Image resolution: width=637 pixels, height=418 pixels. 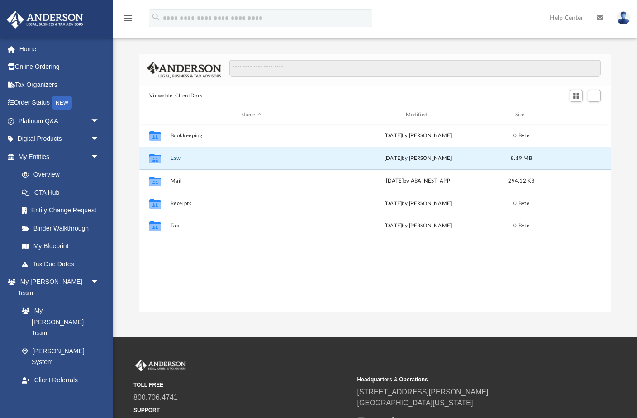 I want to click on div: Name, so click(x=251, y=115).